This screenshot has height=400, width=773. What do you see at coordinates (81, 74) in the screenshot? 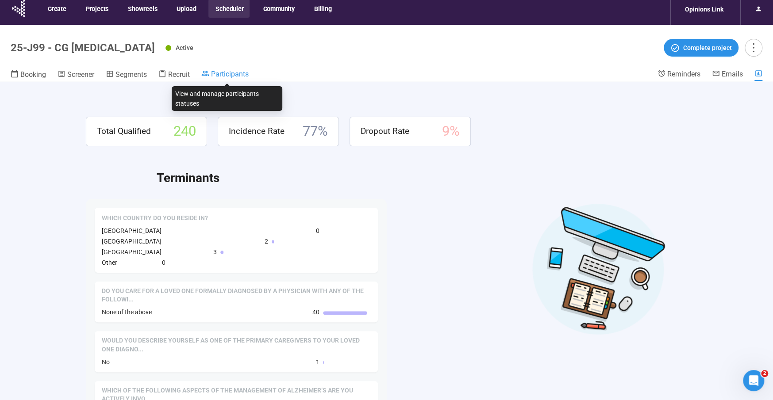
I see `span: Screener` at bounding box center [81, 74].